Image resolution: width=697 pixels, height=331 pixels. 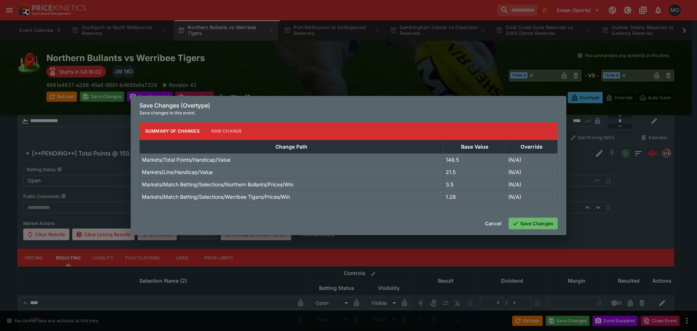 I want to click on td: 1.28, so click(x=475, y=196).